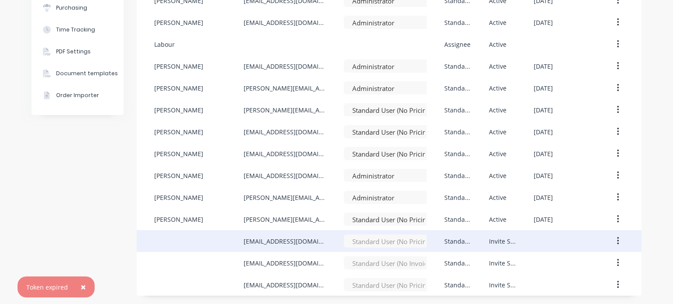 The height and width of the screenshot is (304, 673). Describe the element at coordinates (78, 95) in the screenshot. I see `div: Order Importer` at that location.